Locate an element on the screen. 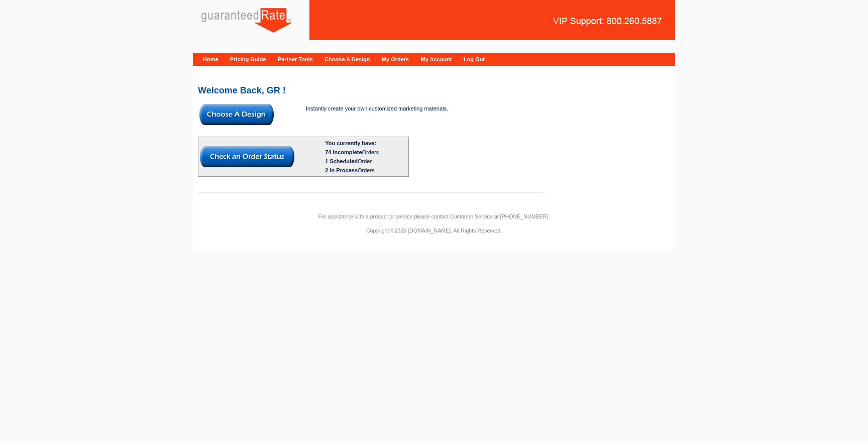  h2: Welcome Back, GR ! is located at coordinates (434, 90).